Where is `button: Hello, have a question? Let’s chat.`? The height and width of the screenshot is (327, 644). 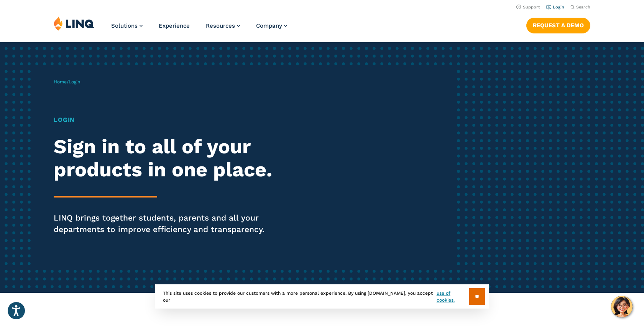
button: Hello, have a question? Let’s chat. is located at coordinates (622, 306).